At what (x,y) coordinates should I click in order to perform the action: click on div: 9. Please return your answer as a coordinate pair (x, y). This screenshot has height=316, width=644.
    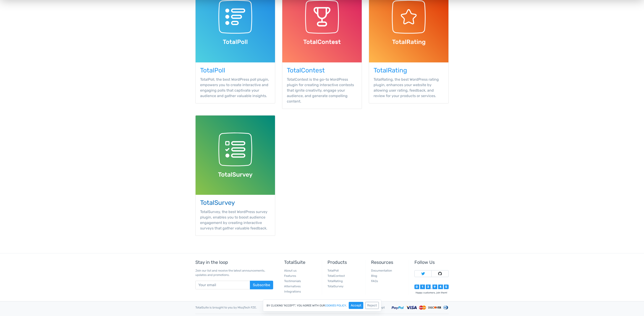
    Looking at the image, I should click on (435, 287).